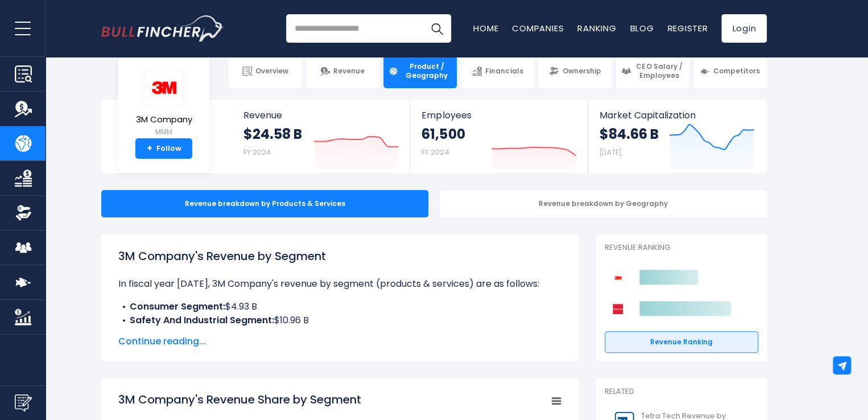 This screenshot has height=420, width=868. What do you see at coordinates (426, 70) in the screenshot?
I see `span: Product / Geography` at bounding box center [426, 70].